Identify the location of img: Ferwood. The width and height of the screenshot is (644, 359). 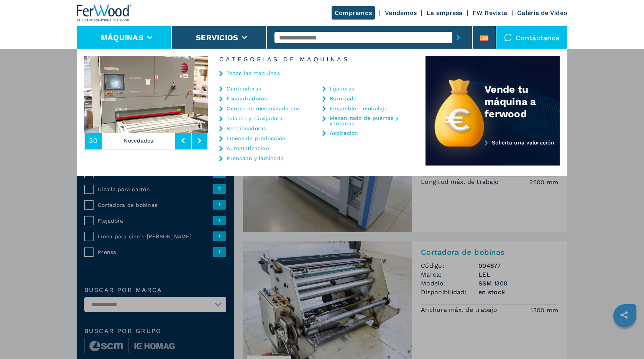
(104, 13).